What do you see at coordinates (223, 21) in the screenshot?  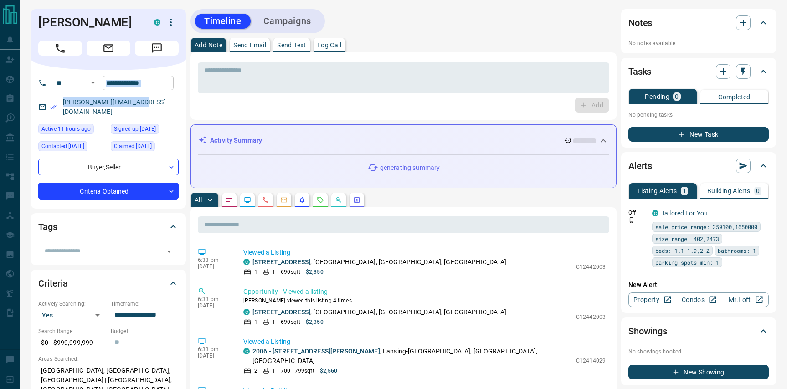 I see `button: Timeline` at bounding box center [223, 21].